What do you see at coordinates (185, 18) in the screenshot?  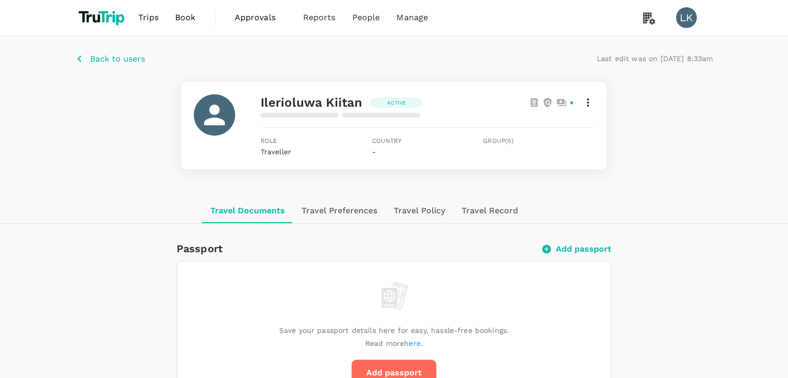 I see `span: Book` at bounding box center [185, 18].